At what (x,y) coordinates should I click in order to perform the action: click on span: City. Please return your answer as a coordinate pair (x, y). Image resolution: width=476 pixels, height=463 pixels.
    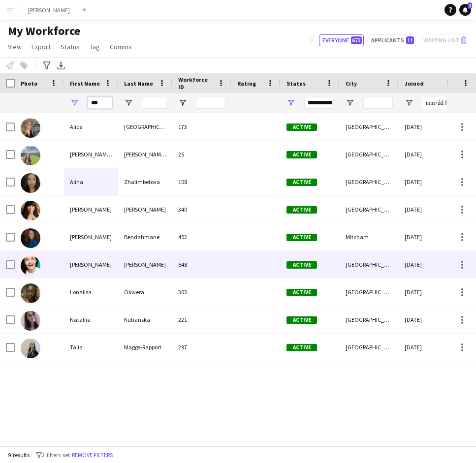
    Looking at the image, I should click on (351, 83).